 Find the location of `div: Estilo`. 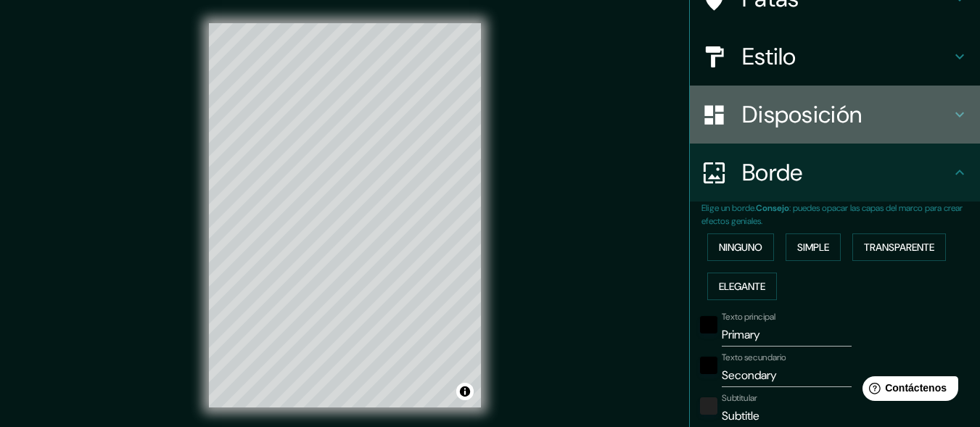

div: Estilo is located at coordinates (835, 56).